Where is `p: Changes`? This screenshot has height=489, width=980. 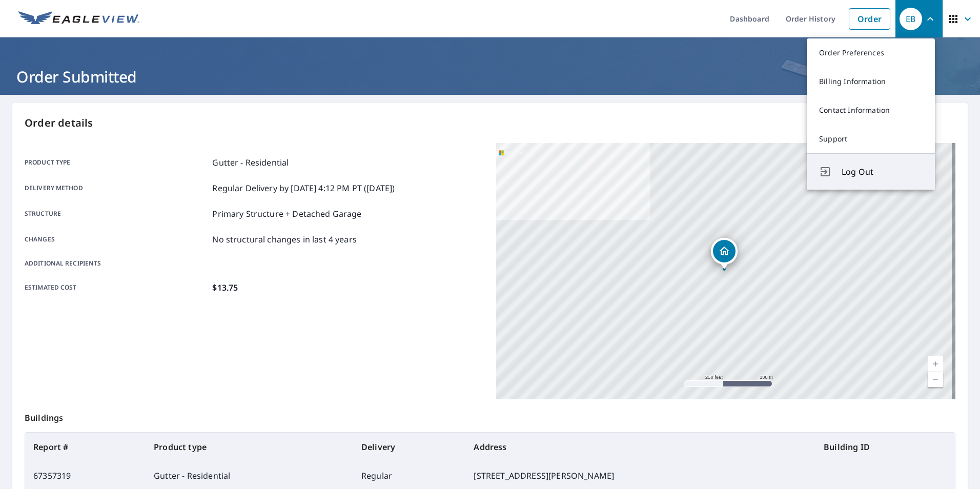 p: Changes is located at coordinates (117, 239).